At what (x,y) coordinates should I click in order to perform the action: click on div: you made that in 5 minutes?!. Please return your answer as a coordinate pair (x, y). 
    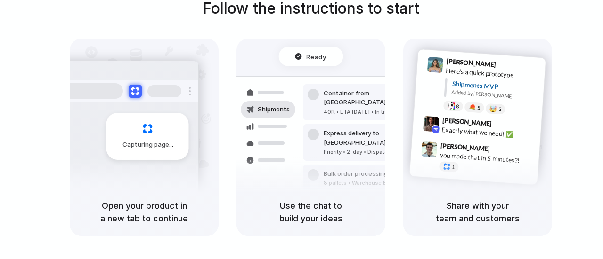
    Looking at the image, I should click on (486, 158).